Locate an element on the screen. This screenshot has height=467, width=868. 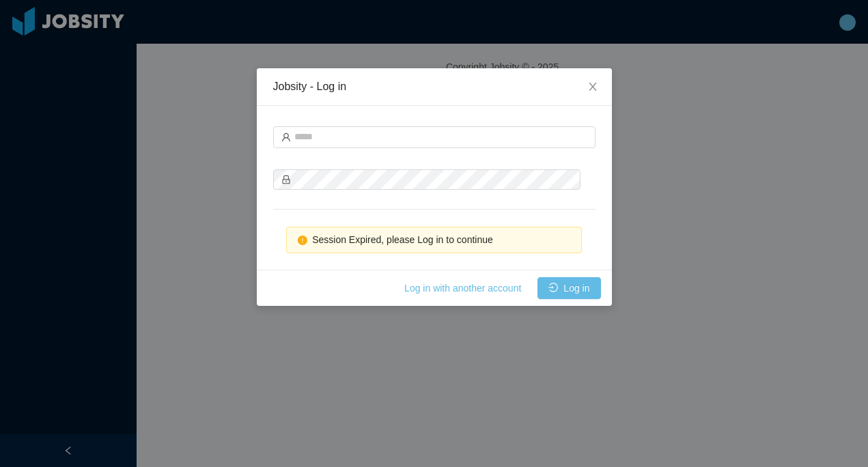
div: Jobsity - Log in is located at coordinates (434, 87).